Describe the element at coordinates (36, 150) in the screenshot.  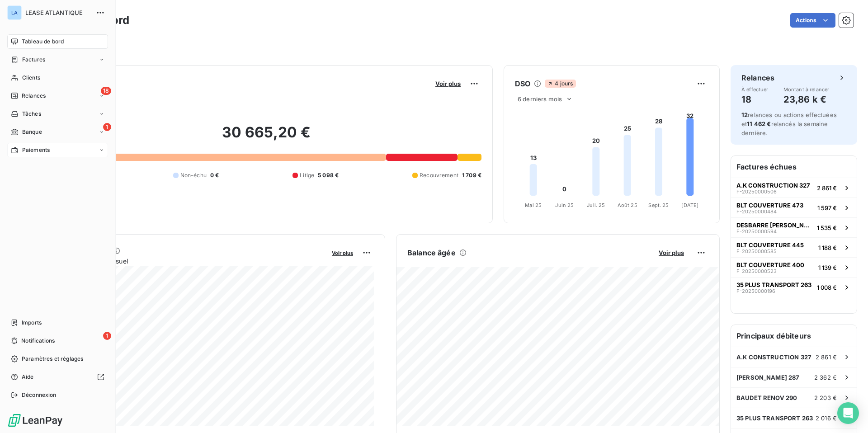
I see `span: Paiements` at that location.